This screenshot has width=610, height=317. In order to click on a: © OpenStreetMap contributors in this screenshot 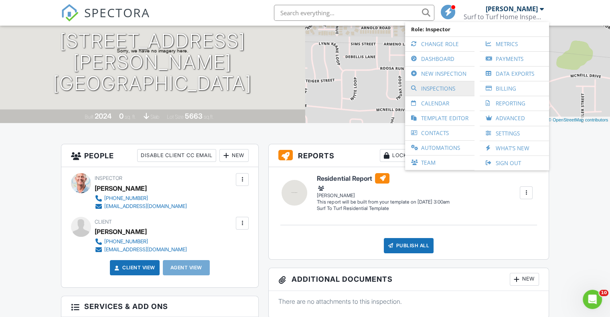, I will do `click(578, 120)`.